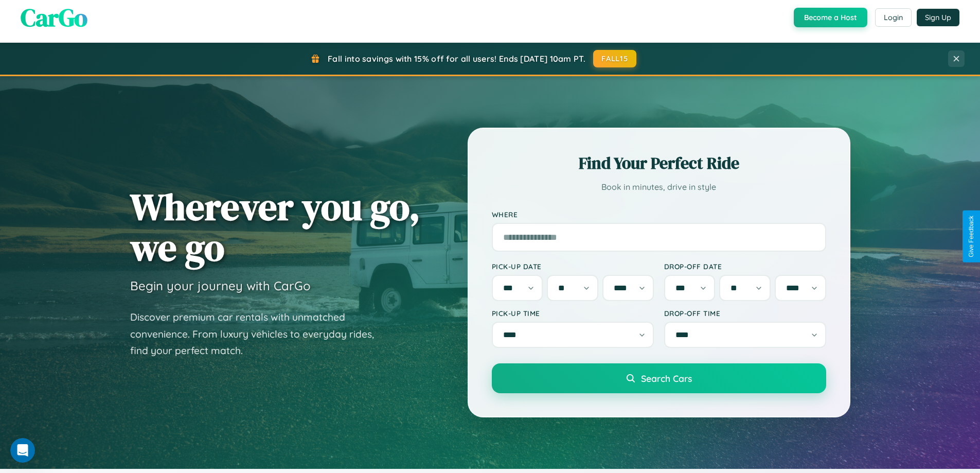  What do you see at coordinates (659, 214) in the screenshot?
I see `label: Where` at bounding box center [659, 214].